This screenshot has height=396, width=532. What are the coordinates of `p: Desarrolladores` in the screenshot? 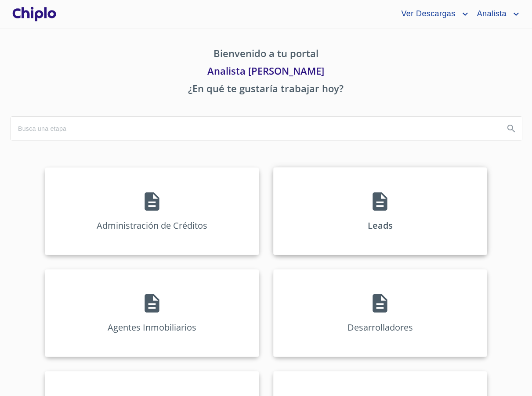 It's located at (380, 328).